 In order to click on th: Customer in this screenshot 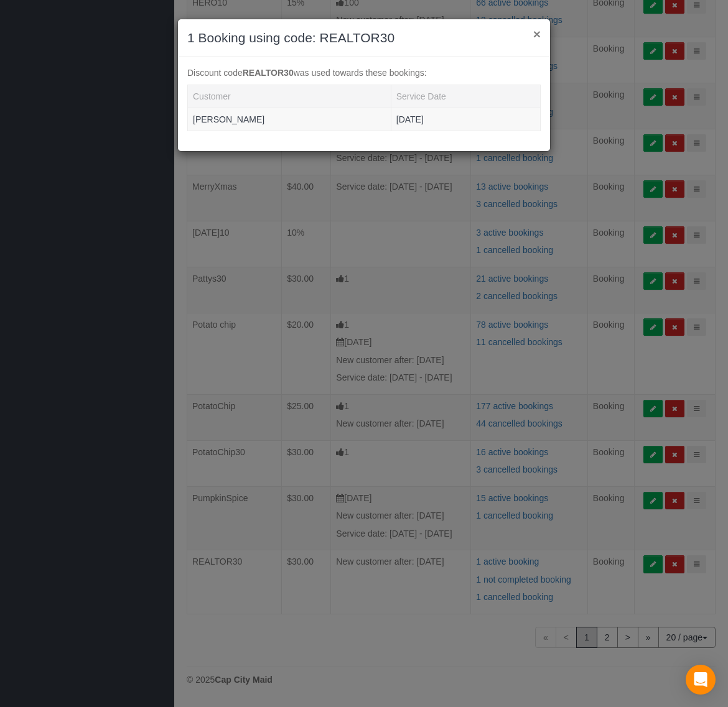, I will do `click(290, 96)`.